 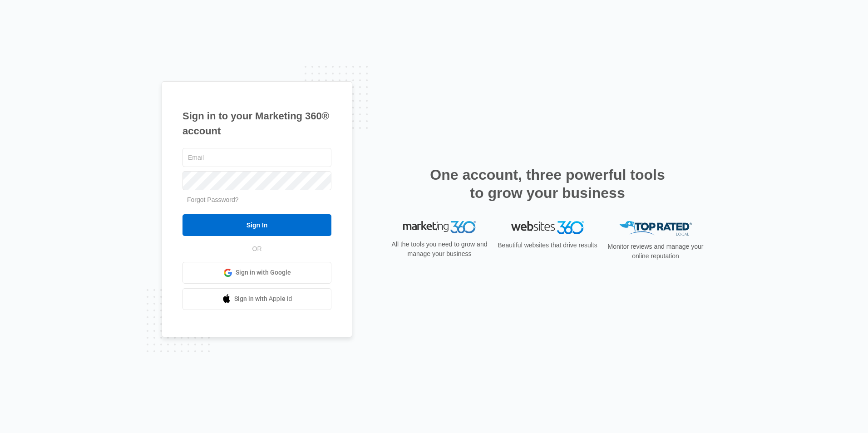 I want to click on h1: Sign in to your Marketing 360® account, so click(x=257, y=123).